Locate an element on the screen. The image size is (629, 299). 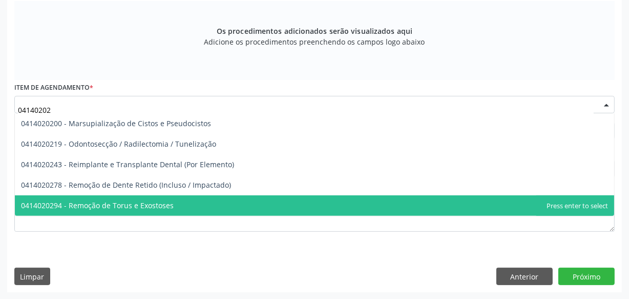
input: Buscar por procedimento is located at coordinates (306, 110).